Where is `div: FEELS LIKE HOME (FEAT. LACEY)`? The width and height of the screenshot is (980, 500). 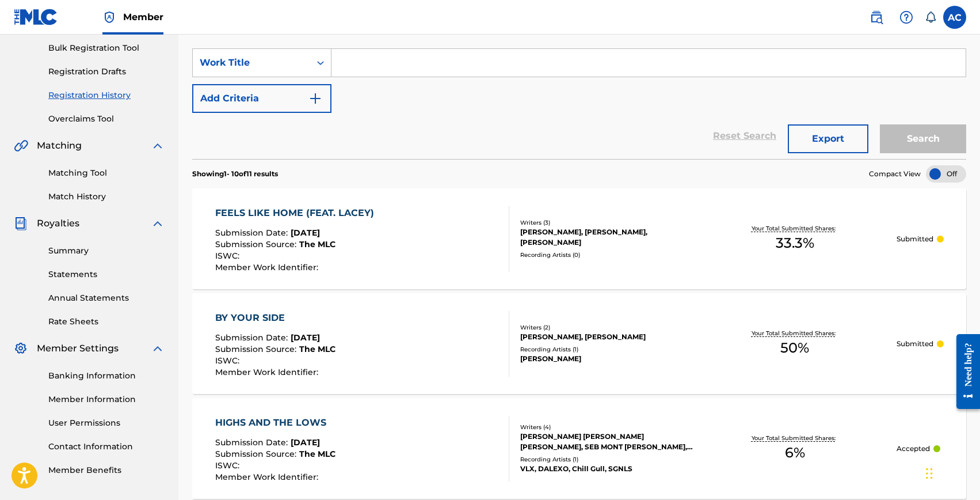
div: FEELS LIKE HOME (FEAT. LACEY) is located at coordinates (298, 214).